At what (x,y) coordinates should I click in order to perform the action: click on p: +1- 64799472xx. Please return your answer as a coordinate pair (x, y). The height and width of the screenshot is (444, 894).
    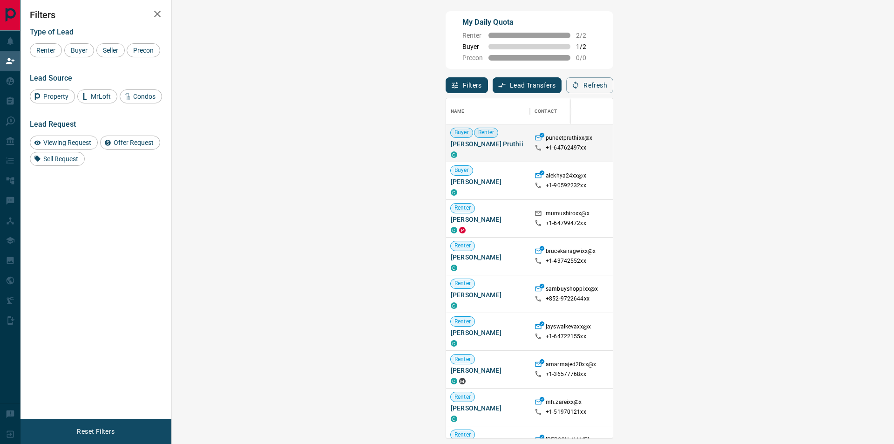
    Looking at the image, I should click on (566, 223).